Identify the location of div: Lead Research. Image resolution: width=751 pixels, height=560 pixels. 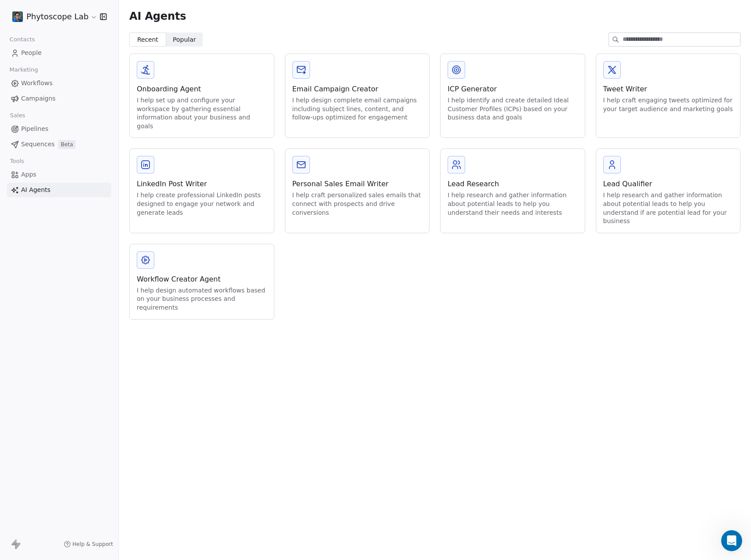
(513, 184).